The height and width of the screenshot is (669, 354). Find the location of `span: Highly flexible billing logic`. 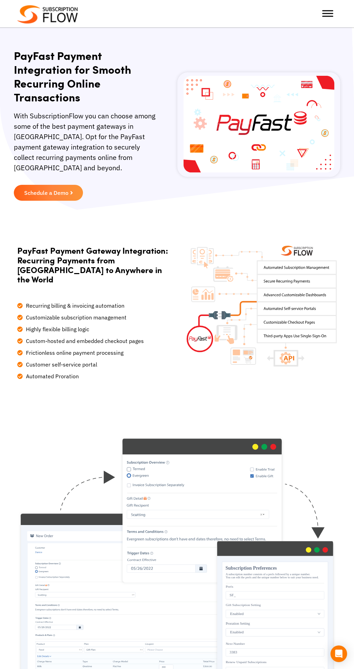

span: Highly flexible billing logic is located at coordinates (57, 329).